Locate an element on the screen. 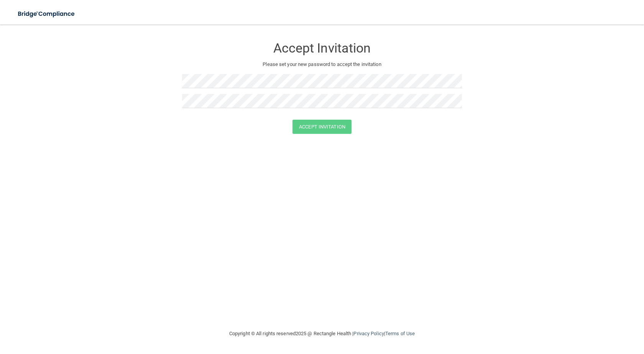  img: bridge_compliance_login_screen.278c3ca4.svg is located at coordinates (47, 14).